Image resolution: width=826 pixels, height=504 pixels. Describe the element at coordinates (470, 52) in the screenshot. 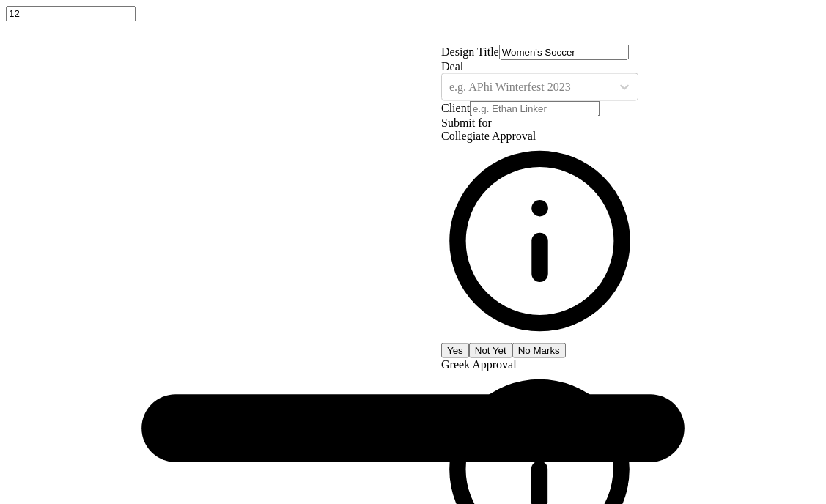

I see `label: Design Title` at that location.